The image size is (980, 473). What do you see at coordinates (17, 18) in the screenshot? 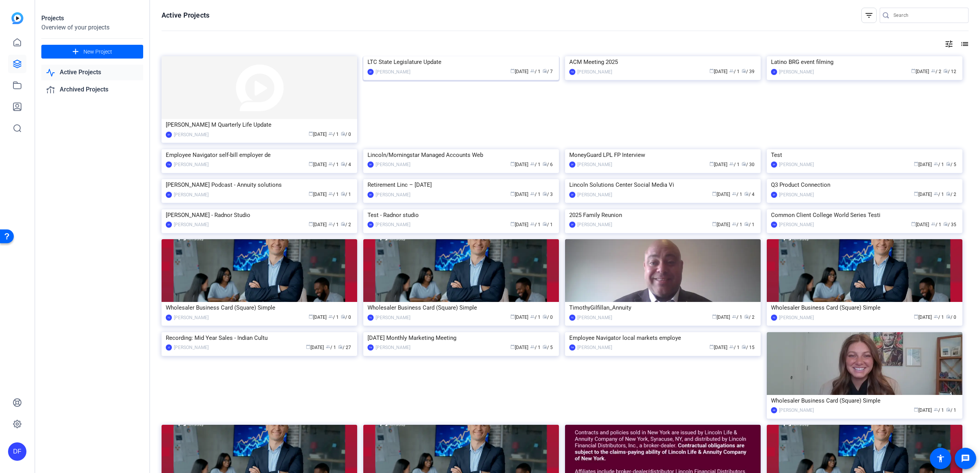
I see `img: blue-gradient.svg` at bounding box center [17, 18].